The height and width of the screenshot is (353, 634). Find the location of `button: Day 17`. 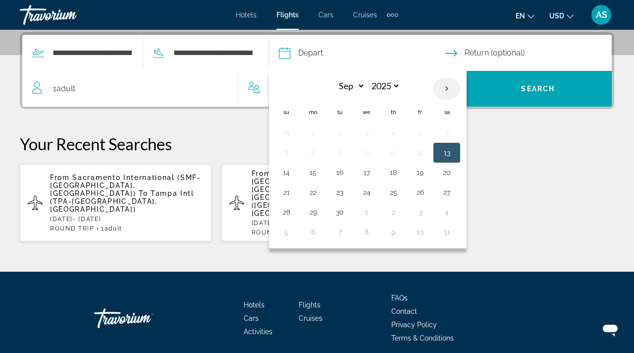

button: Day 17 is located at coordinates (366, 172).